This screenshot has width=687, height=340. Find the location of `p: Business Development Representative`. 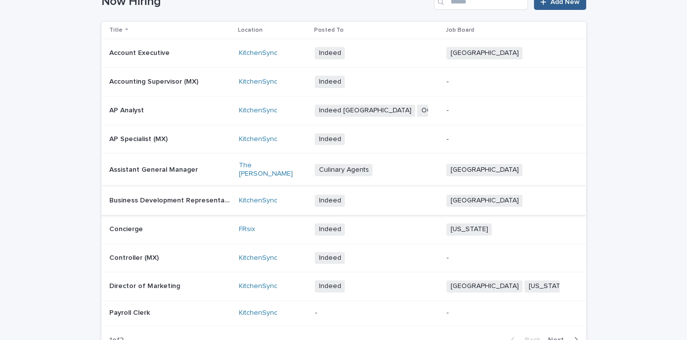

p: Business Development Representative is located at coordinates (171, 199).